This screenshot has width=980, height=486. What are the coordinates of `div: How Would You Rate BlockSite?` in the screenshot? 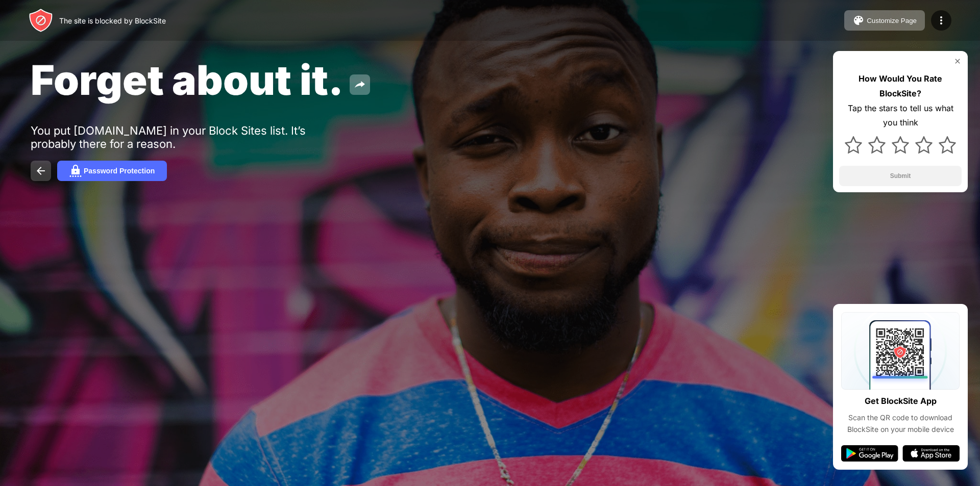 It's located at (900, 86).